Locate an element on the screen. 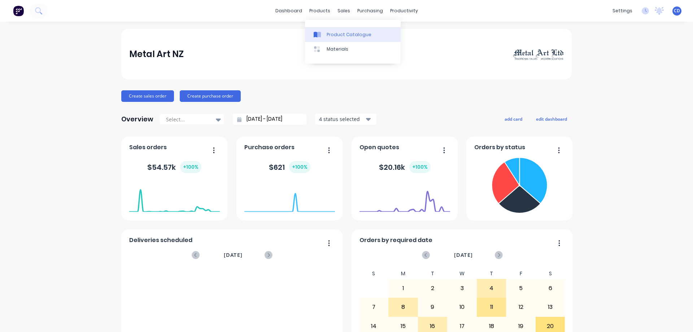  div: 5 is located at coordinates (521, 288).